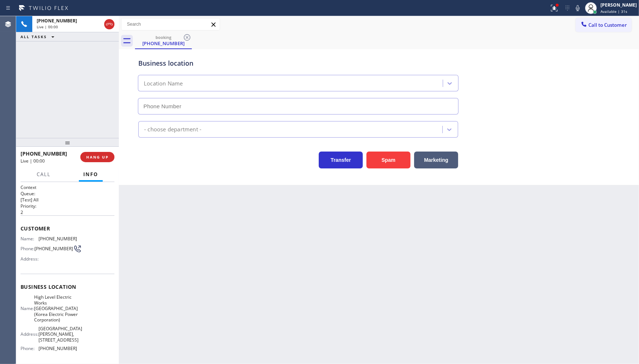 The width and height of the screenshot is (639, 364). What do you see at coordinates (33, 37) in the screenshot?
I see `span: ALL TASKS` at bounding box center [33, 37].